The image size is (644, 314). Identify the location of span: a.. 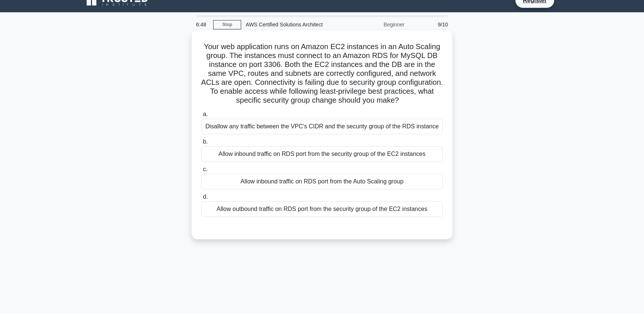
(205, 114).